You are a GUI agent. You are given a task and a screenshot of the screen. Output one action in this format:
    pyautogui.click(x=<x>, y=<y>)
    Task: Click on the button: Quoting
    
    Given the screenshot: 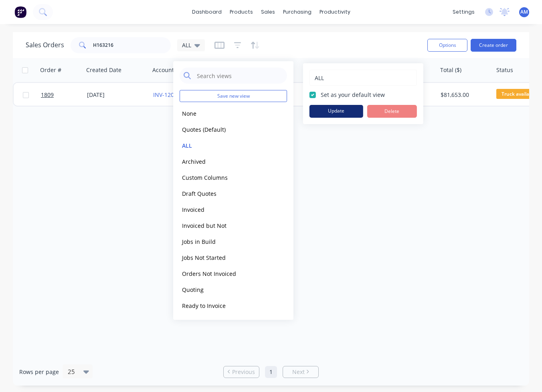 What is the action you would take?
    pyautogui.click(x=225, y=289)
    